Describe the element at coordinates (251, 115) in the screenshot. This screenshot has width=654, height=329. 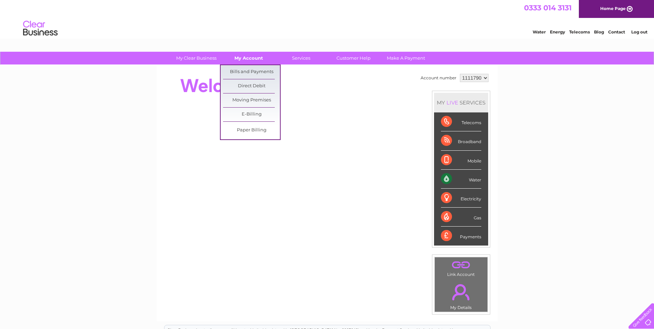
I see `a: E-Billing` at that location.